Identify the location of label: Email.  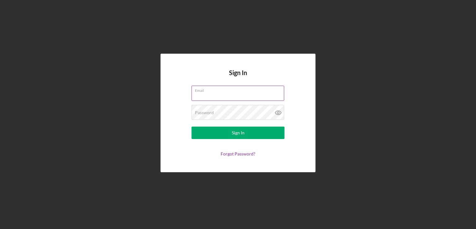
(240, 89).